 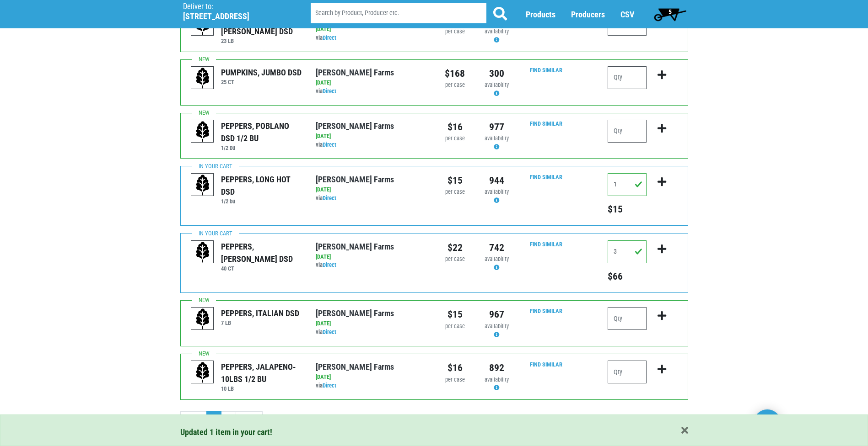 What do you see at coordinates (588, 14) in the screenshot?
I see `span: Producers` at bounding box center [588, 14].